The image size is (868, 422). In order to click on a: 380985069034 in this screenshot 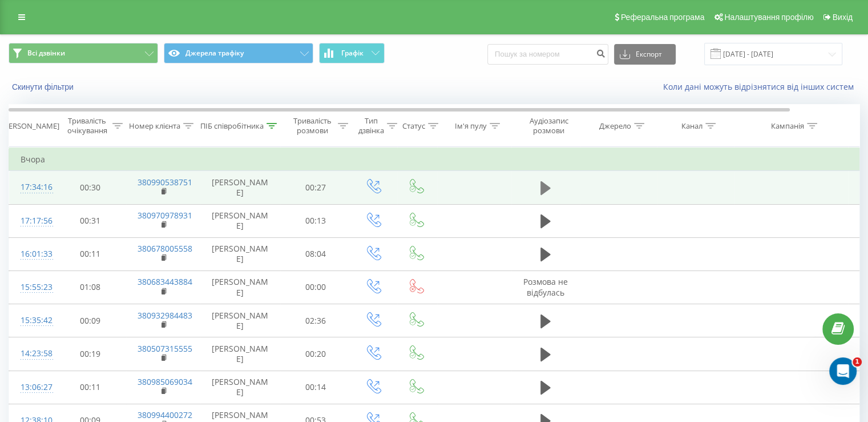, I will do `click(165, 381)`.